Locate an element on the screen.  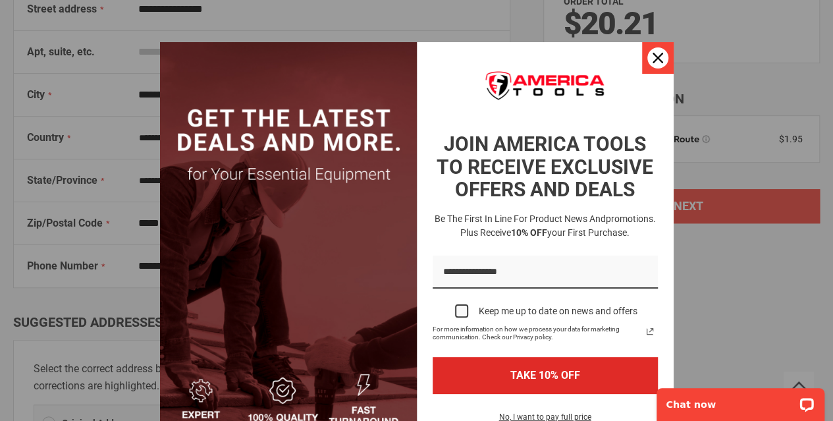
input: Email field is located at coordinates (545, 272).